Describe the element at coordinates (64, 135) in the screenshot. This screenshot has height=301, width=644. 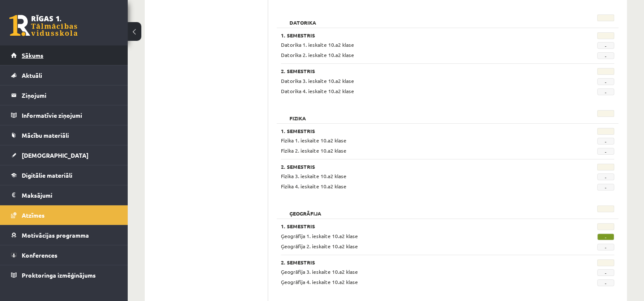
I see `a: Mācību materiāli` at that location.